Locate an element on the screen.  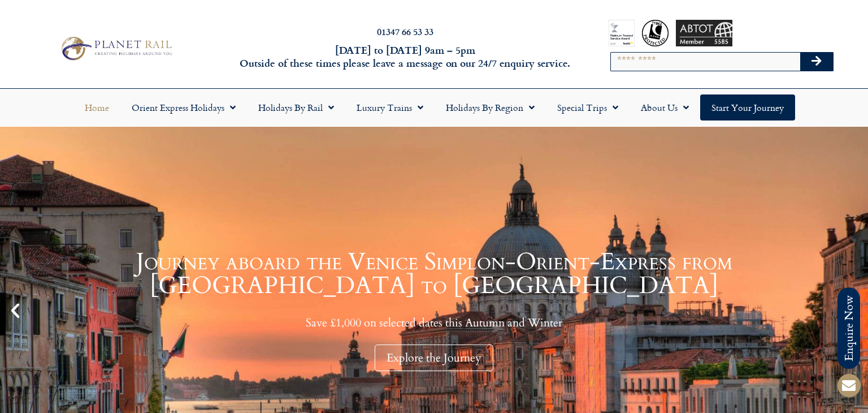
nav: Menu is located at coordinates (434, 107).